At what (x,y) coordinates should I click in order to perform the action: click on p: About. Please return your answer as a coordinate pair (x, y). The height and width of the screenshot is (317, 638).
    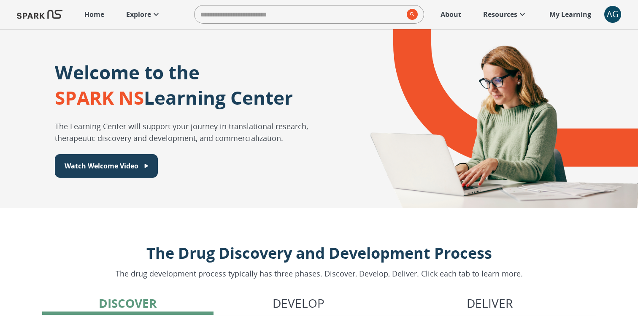
    Looking at the image, I should click on (451, 14).